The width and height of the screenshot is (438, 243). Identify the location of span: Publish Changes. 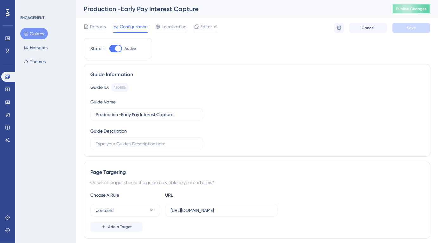
(412, 9).